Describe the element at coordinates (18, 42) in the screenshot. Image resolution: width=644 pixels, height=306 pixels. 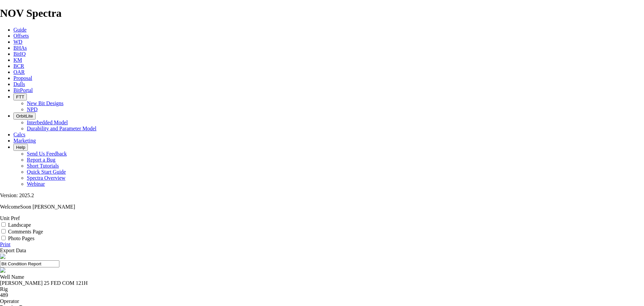
I see `span: WD` at that location.